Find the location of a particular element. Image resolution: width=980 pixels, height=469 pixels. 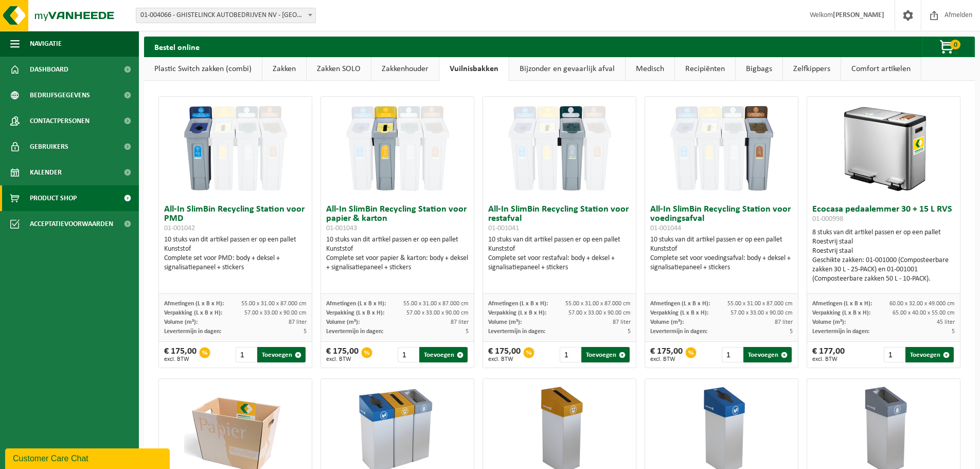

img: 01-001042 is located at coordinates (235, 148).